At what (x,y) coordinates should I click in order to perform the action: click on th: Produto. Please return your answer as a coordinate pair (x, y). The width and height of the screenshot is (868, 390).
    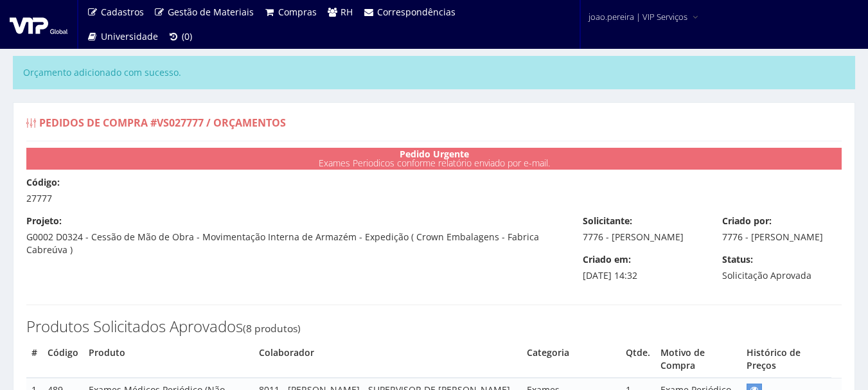
    Looking at the image, I should click on (168, 359).